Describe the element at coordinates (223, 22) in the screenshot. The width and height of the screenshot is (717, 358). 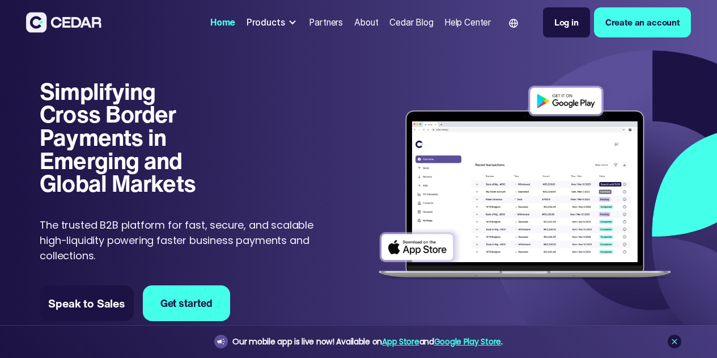
I see `a: Home` at that location.